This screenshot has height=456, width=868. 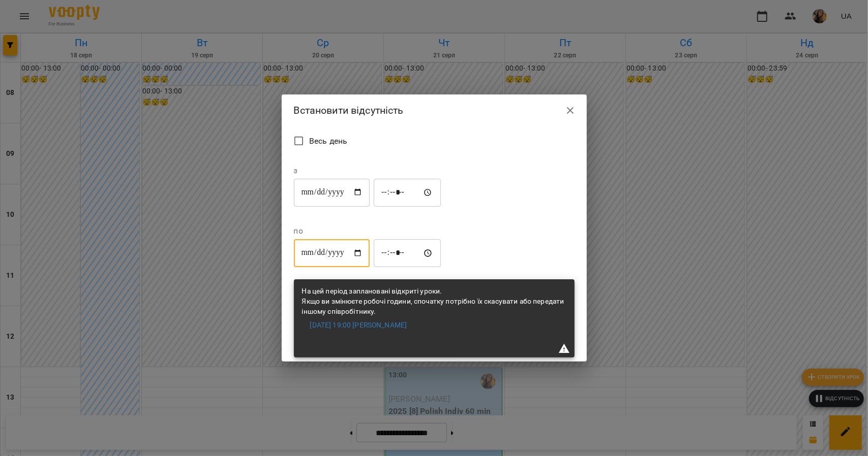 I want to click on h2: Встановити відсутність, so click(x=434, y=110).